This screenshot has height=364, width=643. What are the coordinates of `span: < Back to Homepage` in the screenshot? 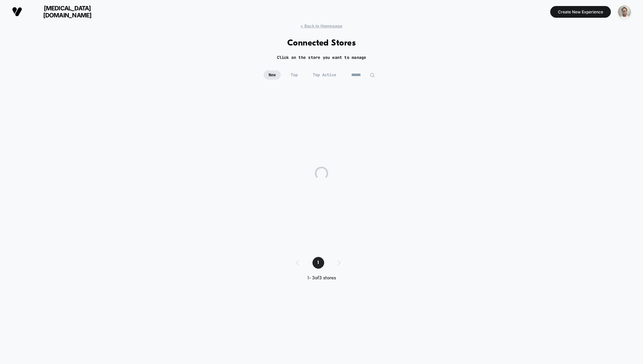 It's located at (321, 26).